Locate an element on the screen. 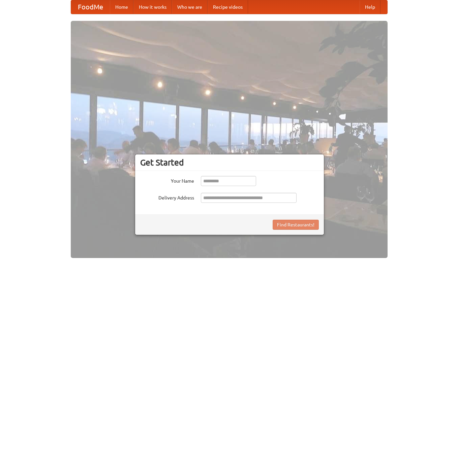  label: Delivery Address is located at coordinates (167, 196).